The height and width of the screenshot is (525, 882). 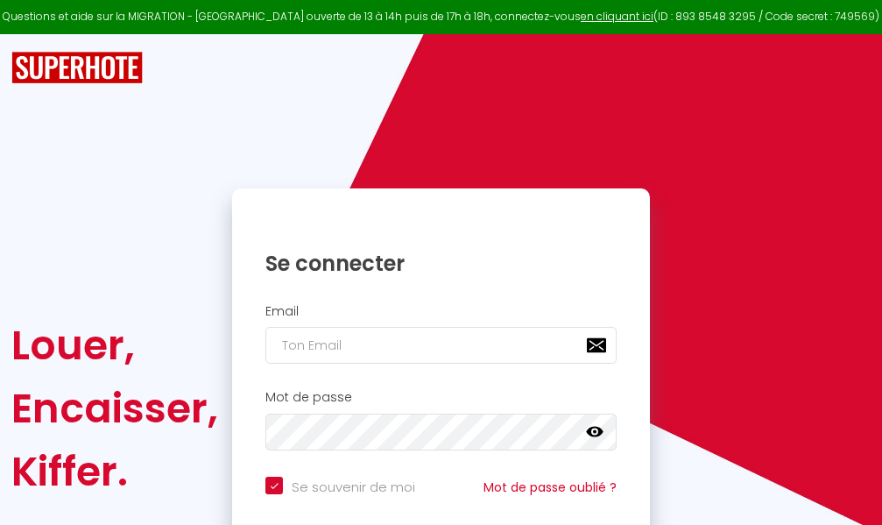 What do you see at coordinates (440, 311) in the screenshot?
I see `h2: Email` at bounding box center [440, 311].